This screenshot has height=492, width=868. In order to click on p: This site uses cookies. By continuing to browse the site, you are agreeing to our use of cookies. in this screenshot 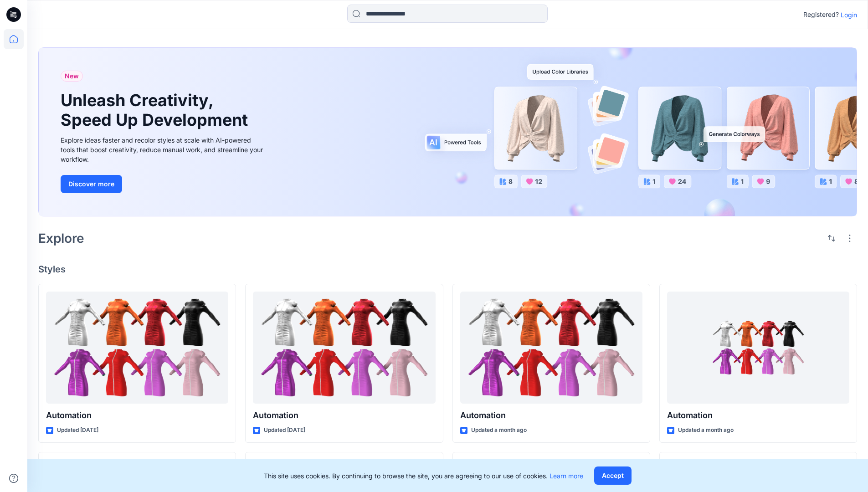, I will do `click(423, 476)`.